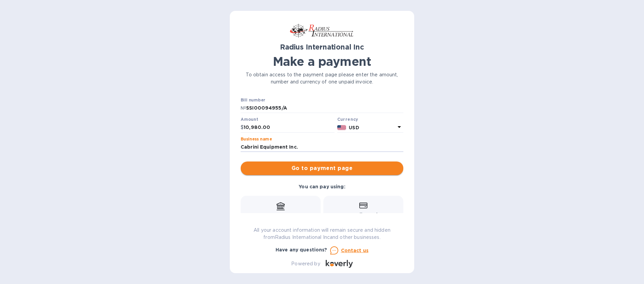 This screenshot has height=284, width=644. Describe the element at coordinates (322, 47) in the screenshot. I see `b: Radius International Inc` at that location.